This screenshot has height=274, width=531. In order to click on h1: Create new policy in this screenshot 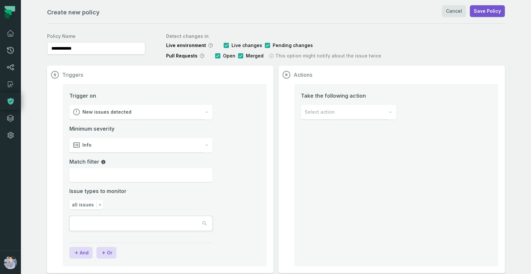, I will do `click(73, 12)`.